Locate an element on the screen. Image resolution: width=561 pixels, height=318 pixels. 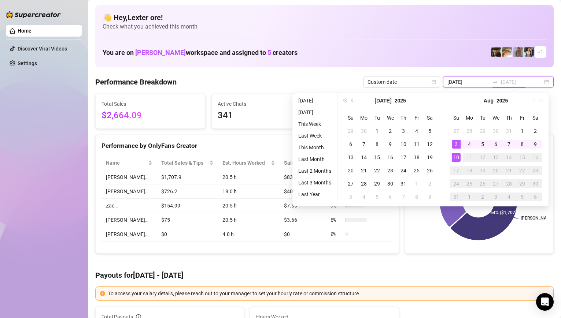
span: exclamation-circle is located at coordinates (103, 294).